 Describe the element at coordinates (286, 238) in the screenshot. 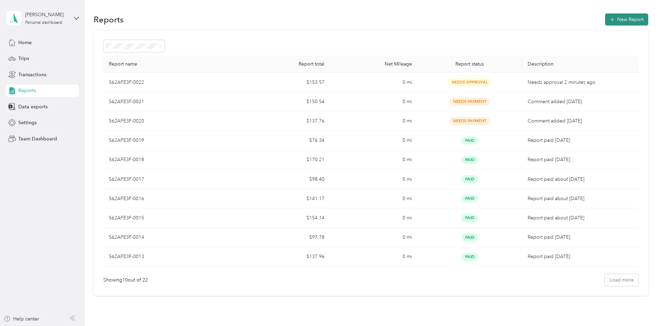

I see `td: $97.78` at that location.